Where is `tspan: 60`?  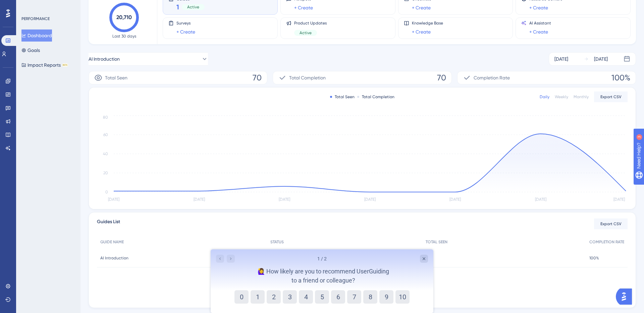
tspan: 60 is located at coordinates (106, 135).